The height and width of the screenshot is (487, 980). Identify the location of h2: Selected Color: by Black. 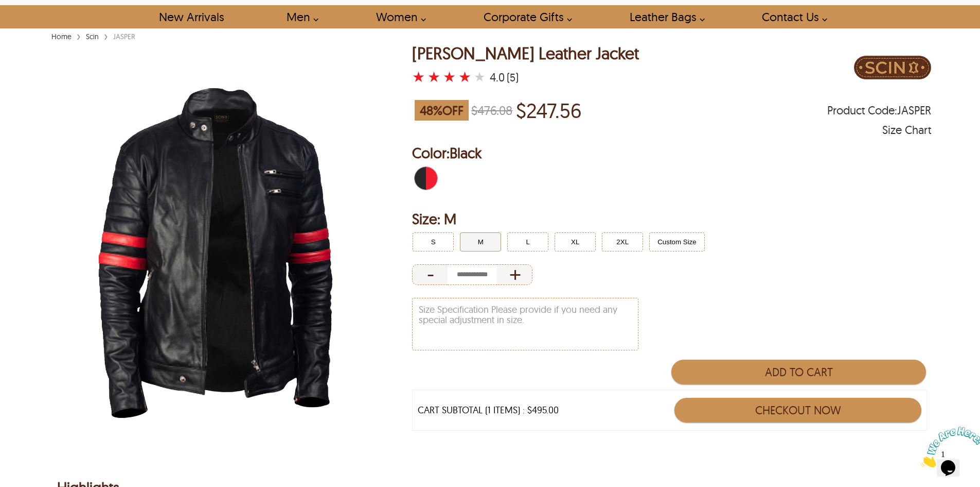
(672, 153).